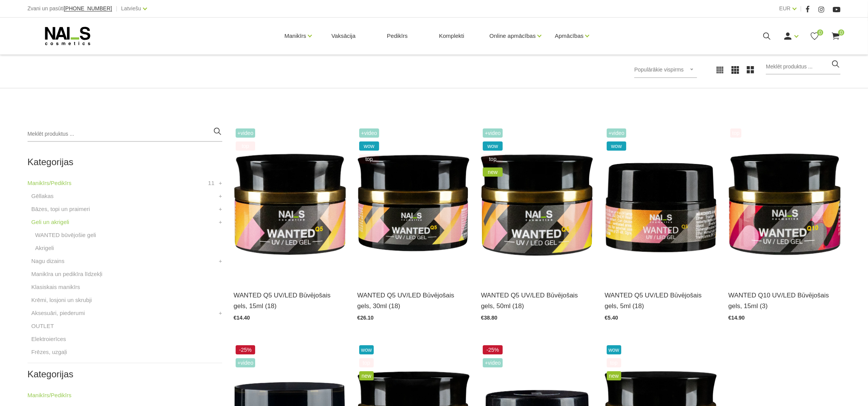 The width and height of the screenshot is (868, 406). I want to click on a: Vaksācija, so click(343, 36).